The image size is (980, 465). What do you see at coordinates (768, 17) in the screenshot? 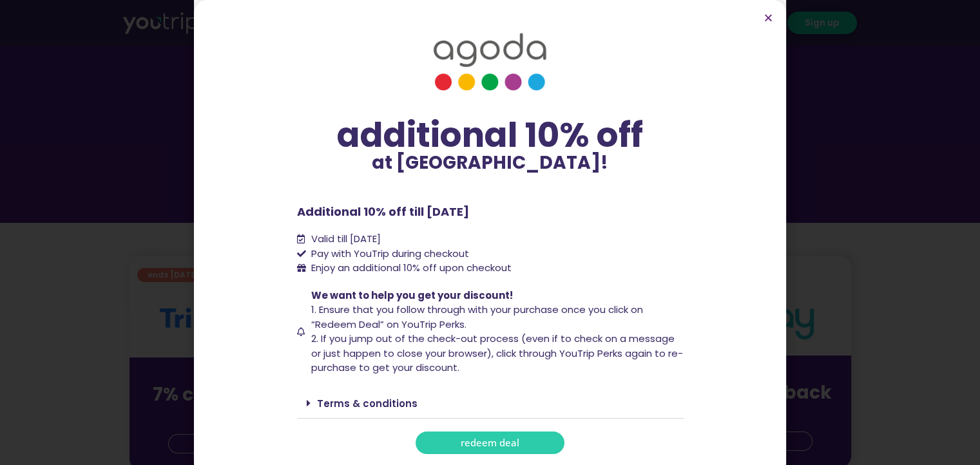
I see `a: Close` at bounding box center [768, 17].